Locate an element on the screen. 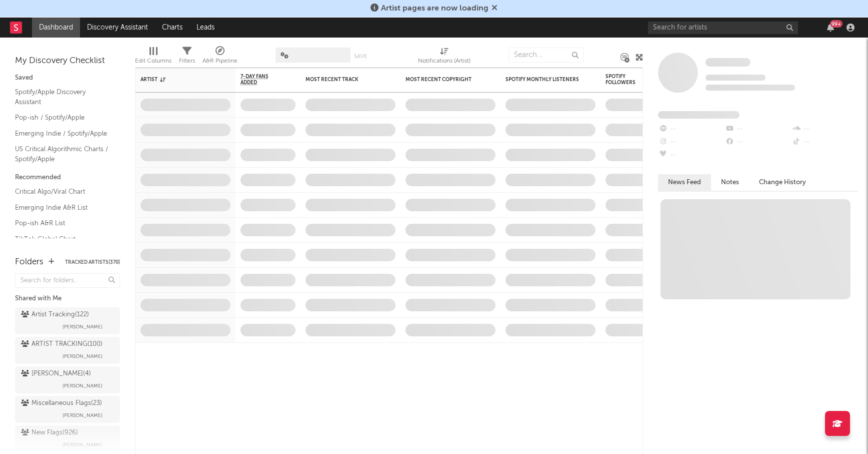 The width and height of the screenshot is (868, 454). a: TikTok Global Chart is located at coordinates (63, 239).